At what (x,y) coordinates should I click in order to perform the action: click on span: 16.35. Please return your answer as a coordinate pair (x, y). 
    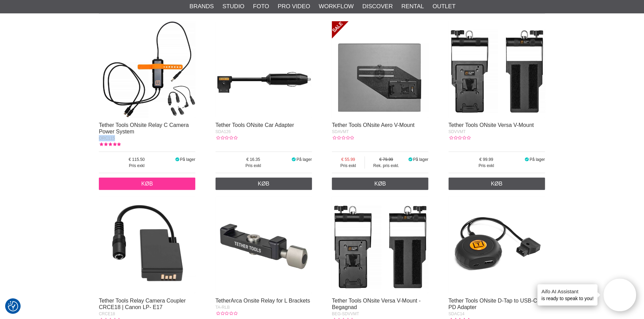
    Looking at the image, I should click on (253, 160).